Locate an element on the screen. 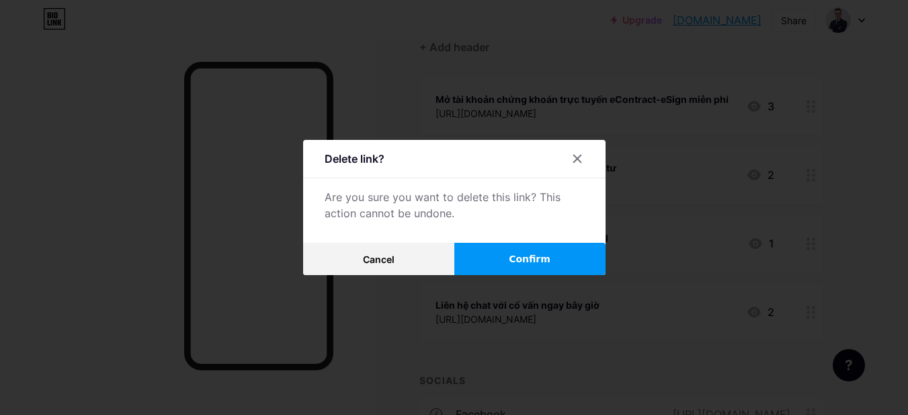  span: Confirm is located at coordinates (529, 259).